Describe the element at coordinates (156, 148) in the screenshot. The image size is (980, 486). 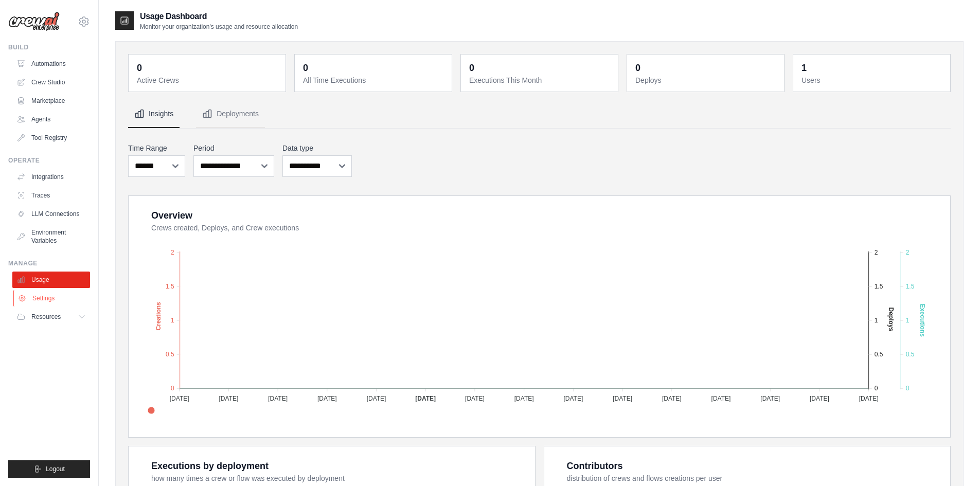
I see `label: Time Range` at that location.